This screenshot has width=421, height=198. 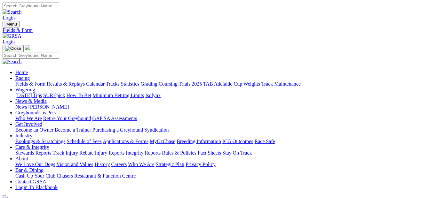 I want to click on a: Calendar, so click(x=95, y=84).